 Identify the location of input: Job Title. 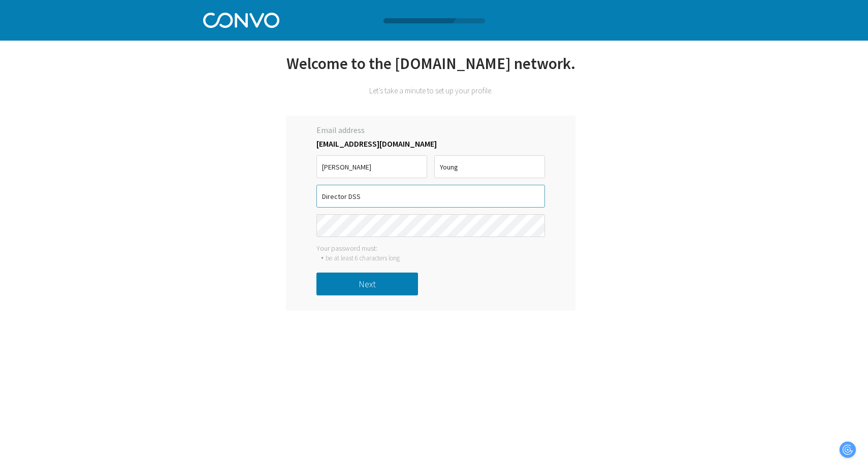
(431, 196).